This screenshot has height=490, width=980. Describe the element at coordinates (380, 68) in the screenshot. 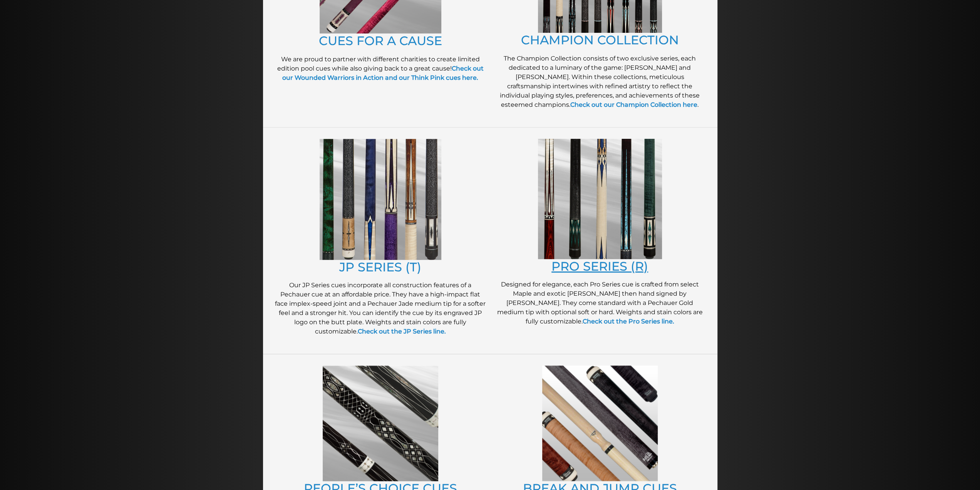

I see `p: We are proud to partner with different charities to create limited edition pool cues while also g...` at that location.